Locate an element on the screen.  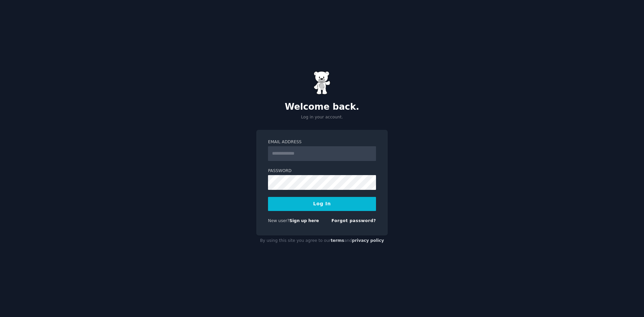
div: By using this site you agree to our and is located at coordinates (322, 241).